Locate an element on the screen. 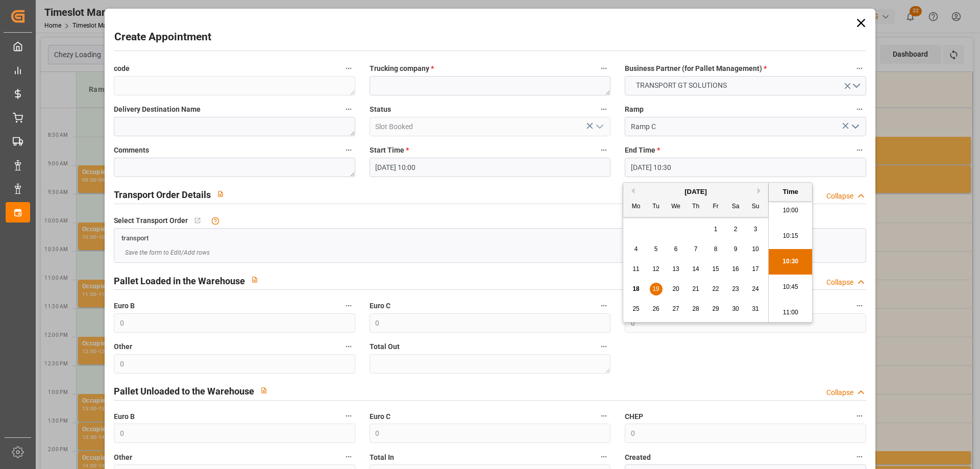  div: Choose Wednesday, August 6th, 2025 is located at coordinates (676, 249).